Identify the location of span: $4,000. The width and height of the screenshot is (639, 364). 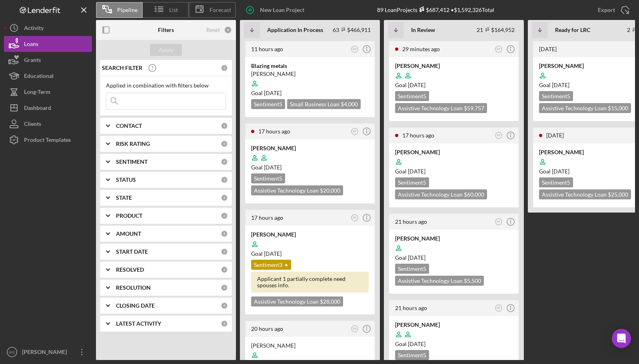
(349, 104).